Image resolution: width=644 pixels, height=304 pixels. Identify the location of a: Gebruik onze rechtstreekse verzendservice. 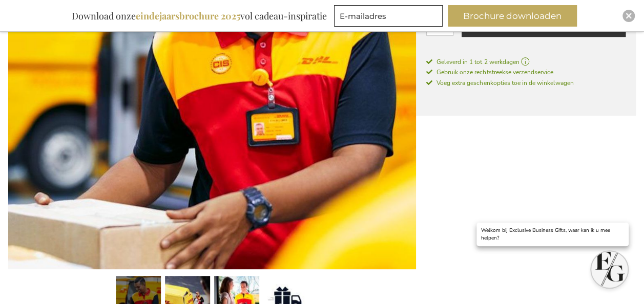
(526, 72).